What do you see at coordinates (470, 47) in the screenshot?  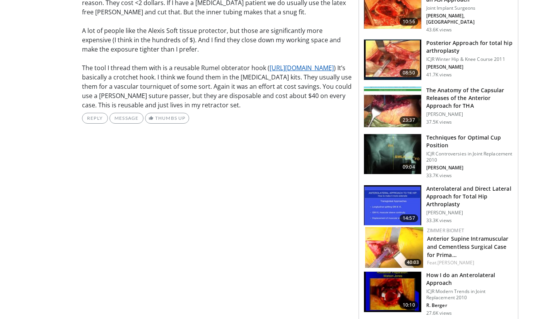 I see `h3: Posterior Approach for total hip arthroplasty` at bounding box center [470, 47].